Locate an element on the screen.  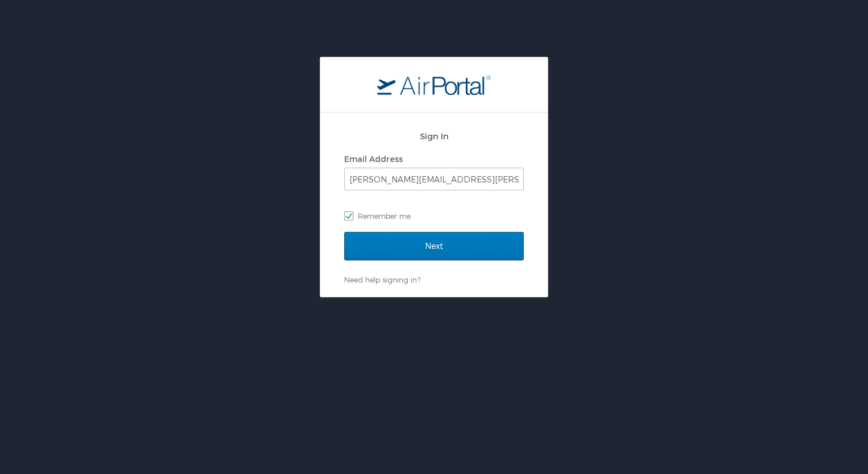
input: Next is located at coordinates (434, 246).